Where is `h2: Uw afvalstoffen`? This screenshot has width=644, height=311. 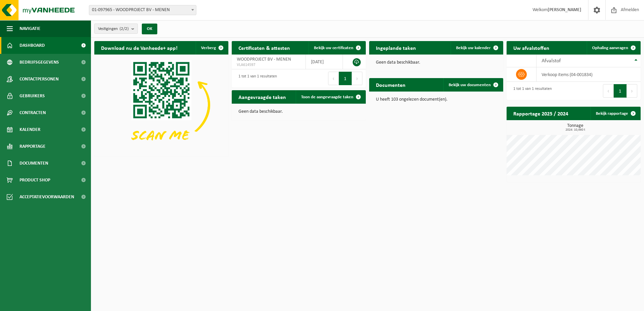 h2: Uw afvalstoffen is located at coordinates (531, 48).